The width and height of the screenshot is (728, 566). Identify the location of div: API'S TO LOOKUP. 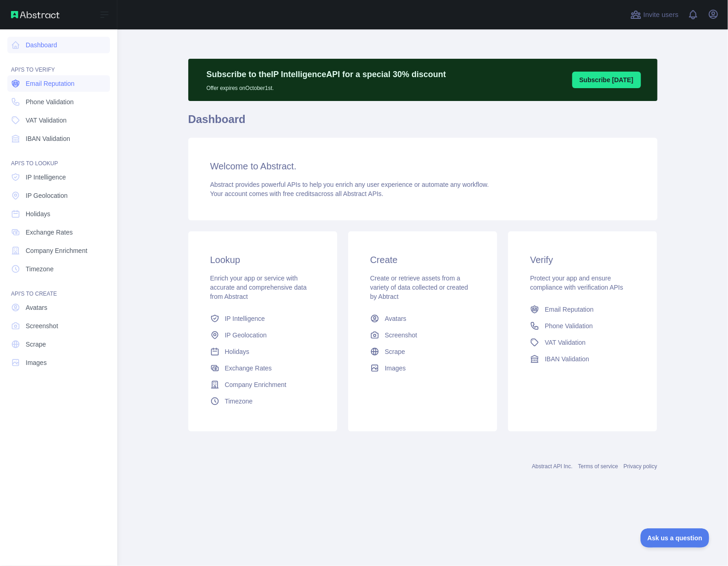
(58, 158).